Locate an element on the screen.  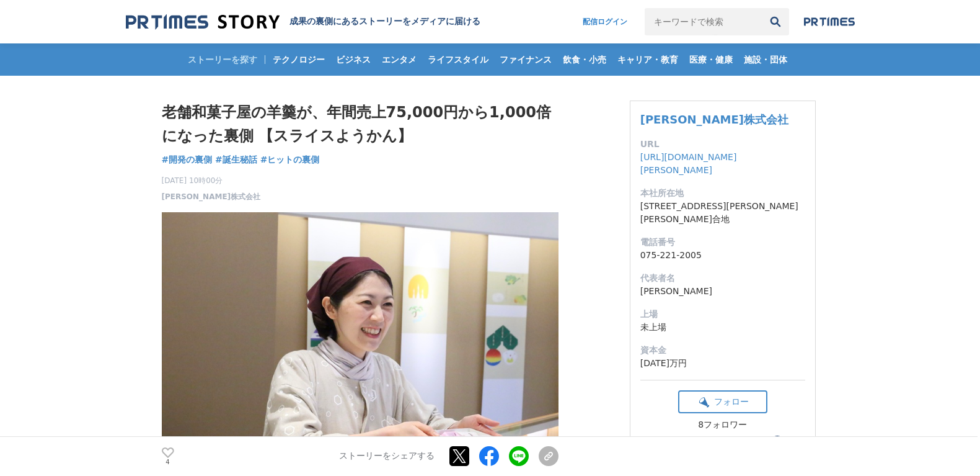
dt: 代表者名 is located at coordinates (723, 278).